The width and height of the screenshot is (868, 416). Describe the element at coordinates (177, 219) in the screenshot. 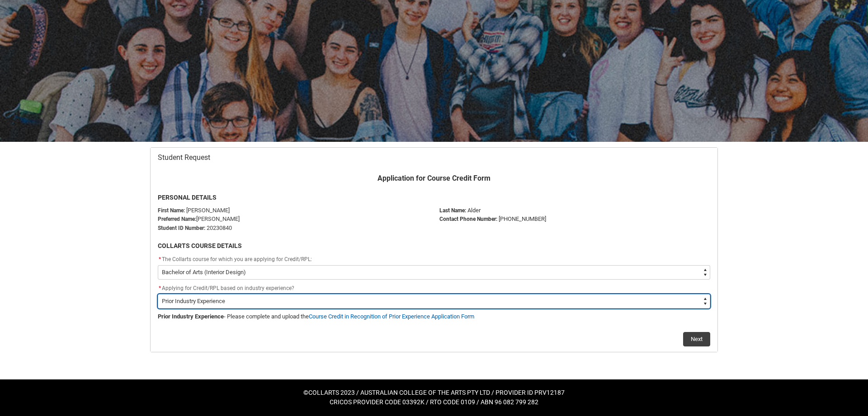

I see `strong: Preferred Name:` at that location.